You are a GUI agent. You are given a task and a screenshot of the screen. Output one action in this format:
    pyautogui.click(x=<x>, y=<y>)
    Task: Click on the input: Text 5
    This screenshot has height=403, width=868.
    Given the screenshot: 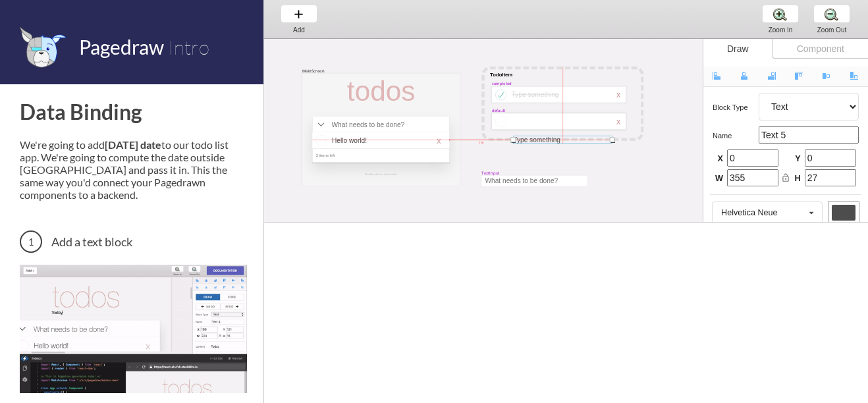 What is the action you would take?
    pyautogui.click(x=808, y=135)
    